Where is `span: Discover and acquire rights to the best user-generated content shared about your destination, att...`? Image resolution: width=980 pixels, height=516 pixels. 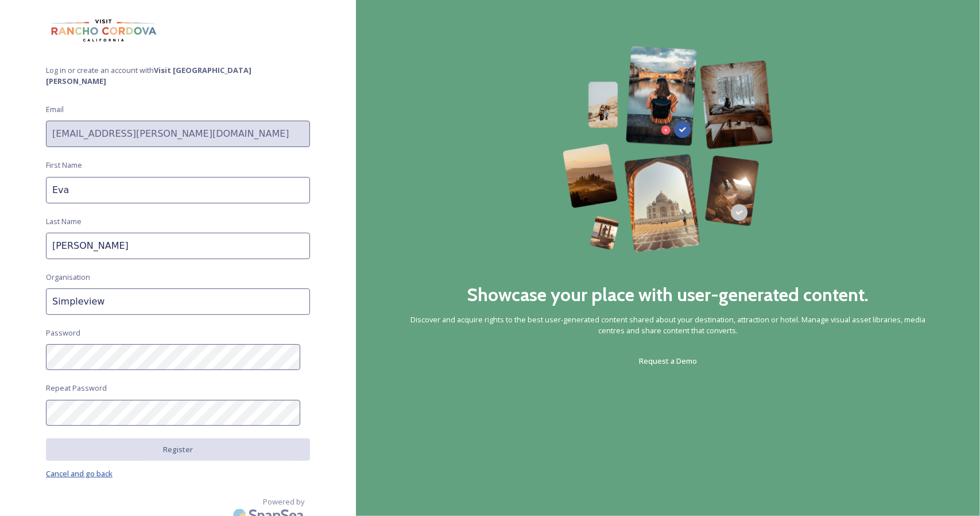
span: Discover and acquire rights to the best user-generated content shared about your destination, att... is located at coordinates (668, 325).